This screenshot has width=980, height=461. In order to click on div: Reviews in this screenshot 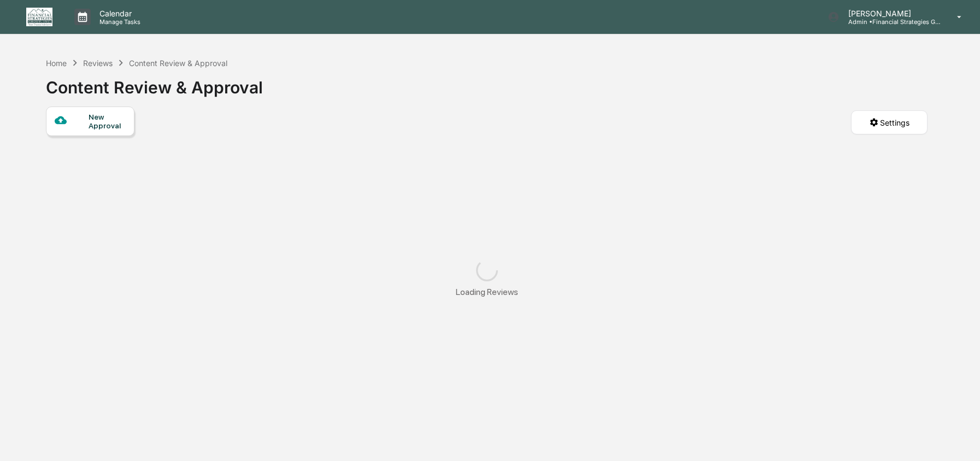, I will do `click(98, 63)`.